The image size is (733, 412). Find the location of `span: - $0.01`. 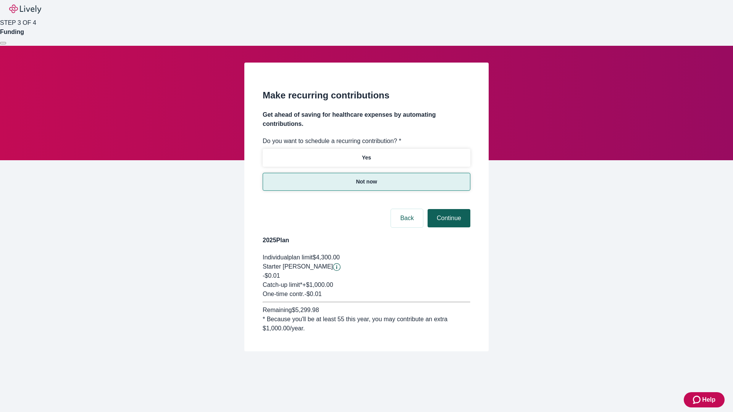

span: - $0.01 is located at coordinates (313, 294).